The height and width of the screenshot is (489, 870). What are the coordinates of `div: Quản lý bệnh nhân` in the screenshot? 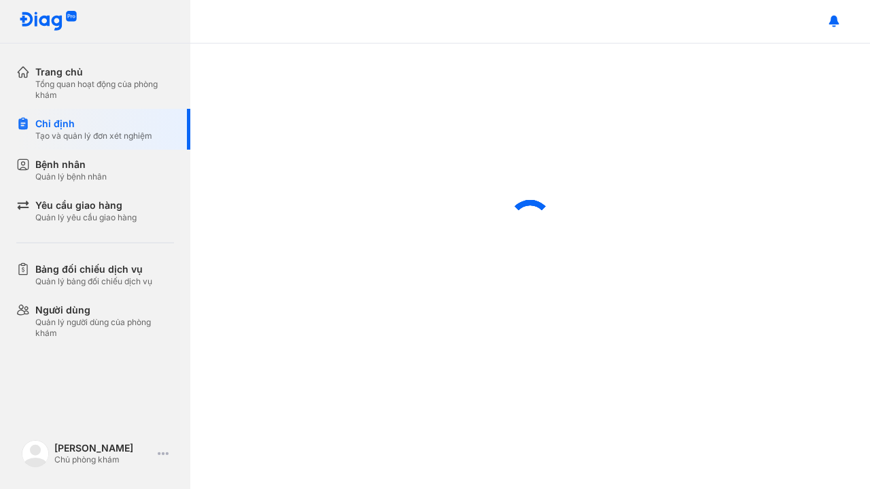 It's located at (71, 177).